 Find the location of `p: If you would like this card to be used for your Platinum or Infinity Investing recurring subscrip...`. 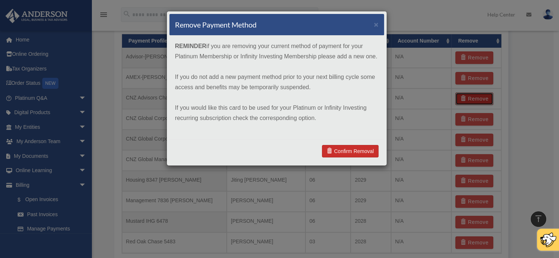

p: If you would like this card to be used for your Platinum or Infinity Investing recurring subscrip... is located at coordinates (277, 113).